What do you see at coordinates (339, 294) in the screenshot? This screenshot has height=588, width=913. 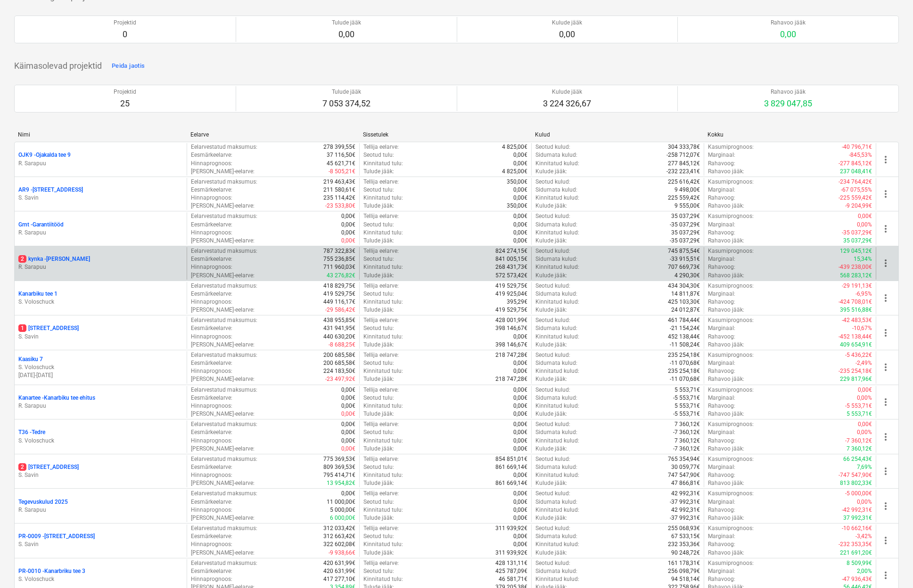 I see `p: 419 529,75€` at bounding box center [339, 294].